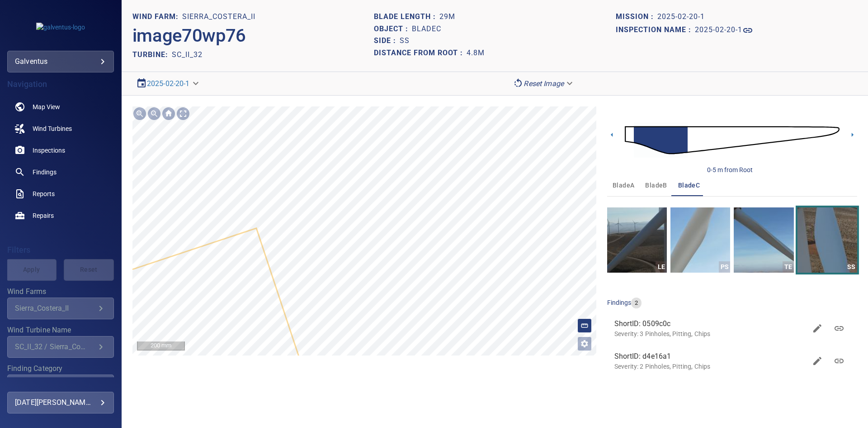  What do you see at coordinates (448, 17) in the screenshot?
I see `h1: 29m` at bounding box center [448, 17].